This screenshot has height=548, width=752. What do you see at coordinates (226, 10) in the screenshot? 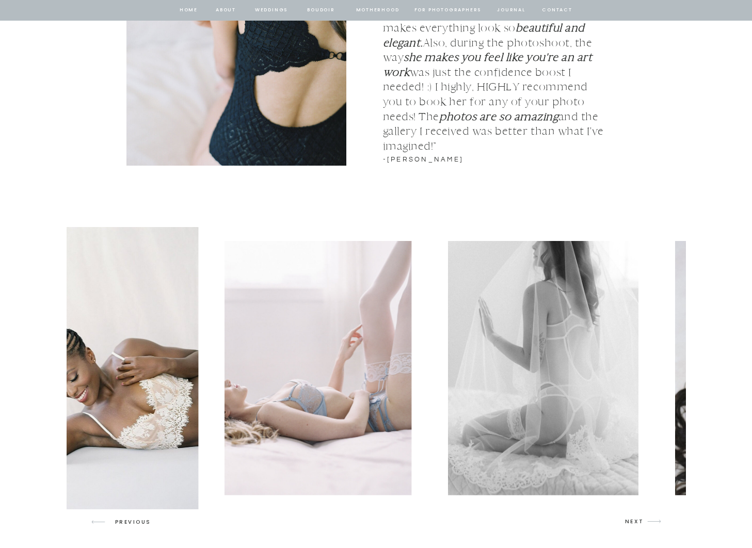
I see `a: about` at bounding box center [226, 10].